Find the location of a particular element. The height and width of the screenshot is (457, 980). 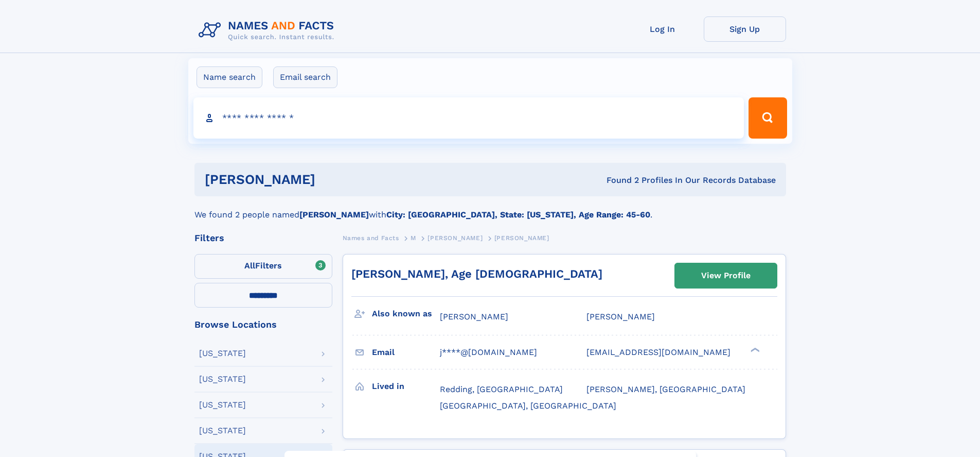

a: M is located at coordinates (413, 237).